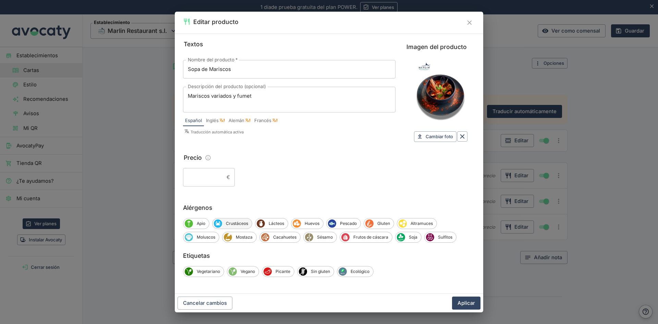  I want to click on button: Cancelar cambios, so click(205, 303).